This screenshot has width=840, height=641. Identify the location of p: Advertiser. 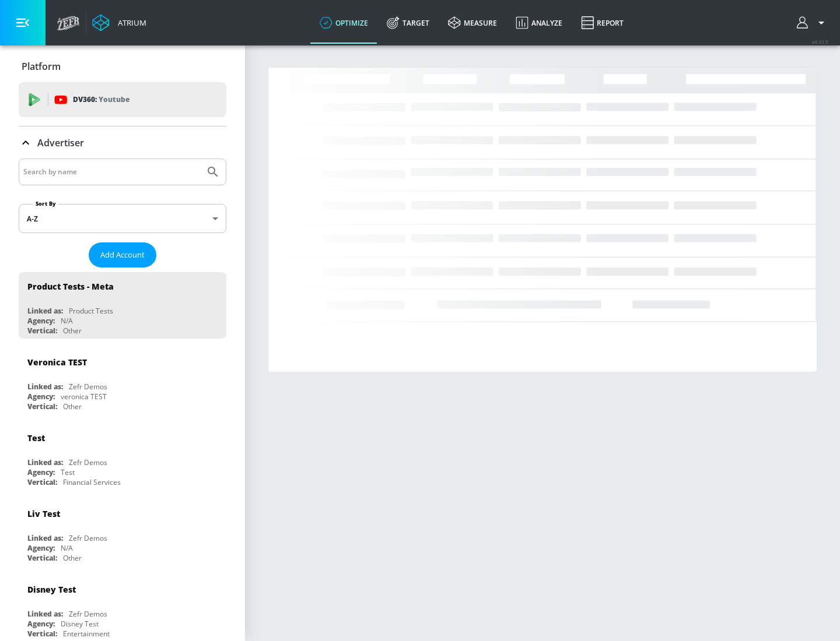
(61, 143).